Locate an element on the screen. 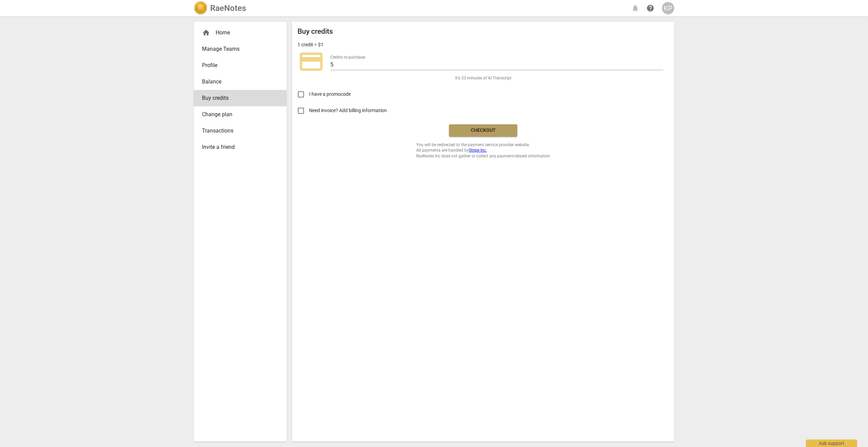 This screenshot has width=868, height=447. span: Manage Teams is located at coordinates (238, 49).